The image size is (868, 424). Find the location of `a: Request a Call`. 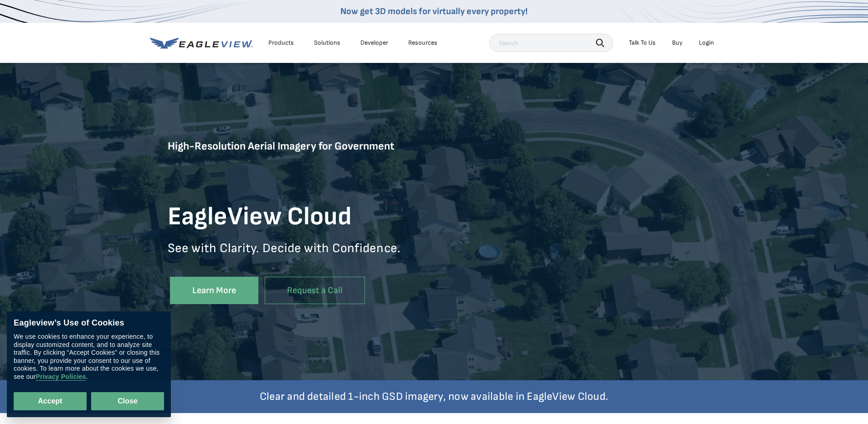

a: Request a Call is located at coordinates (315, 291).